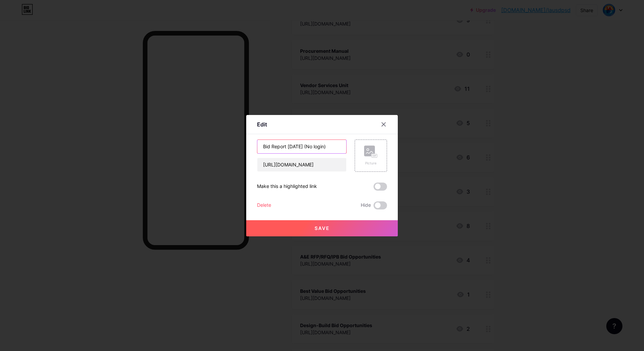 The height and width of the screenshot is (351, 644). What do you see at coordinates (322, 229) in the screenshot?
I see `button: Save` at bounding box center [322, 229].